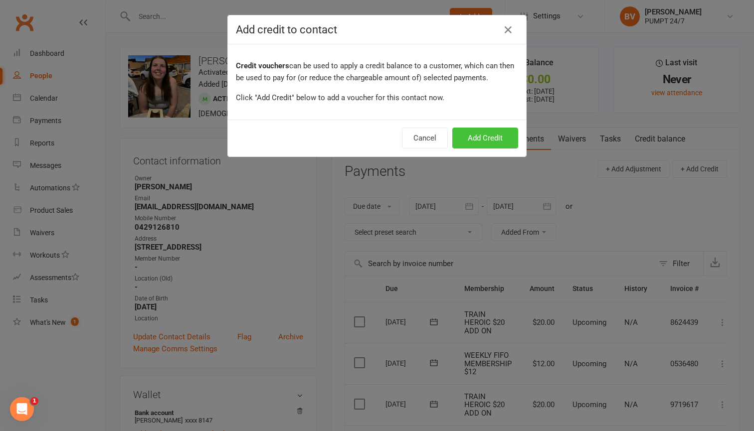 The image size is (754, 431). I want to click on button: Cancel, so click(425, 138).